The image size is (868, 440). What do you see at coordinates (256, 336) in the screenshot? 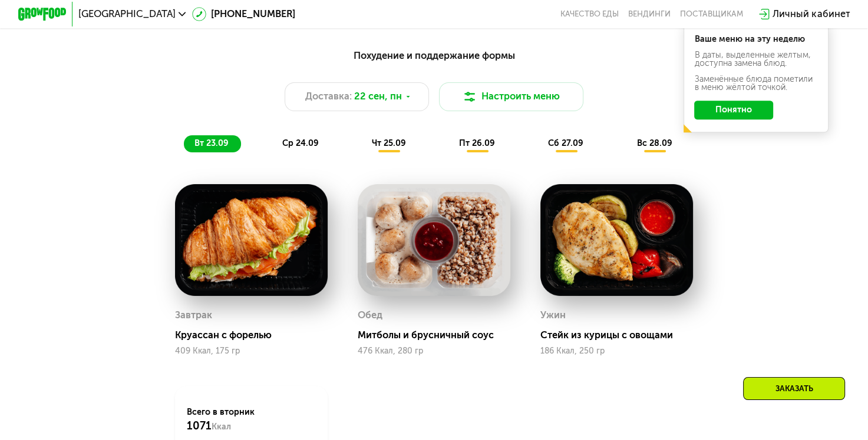
I see `div: Круассан с форелью` at bounding box center [256, 336].